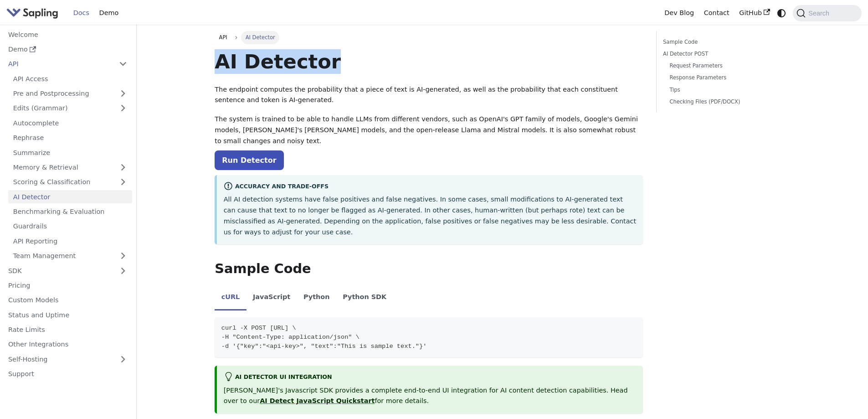 The image size is (868, 419). What do you see at coordinates (223, 37) in the screenshot?
I see `span: API` at bounding box center [223, 37].